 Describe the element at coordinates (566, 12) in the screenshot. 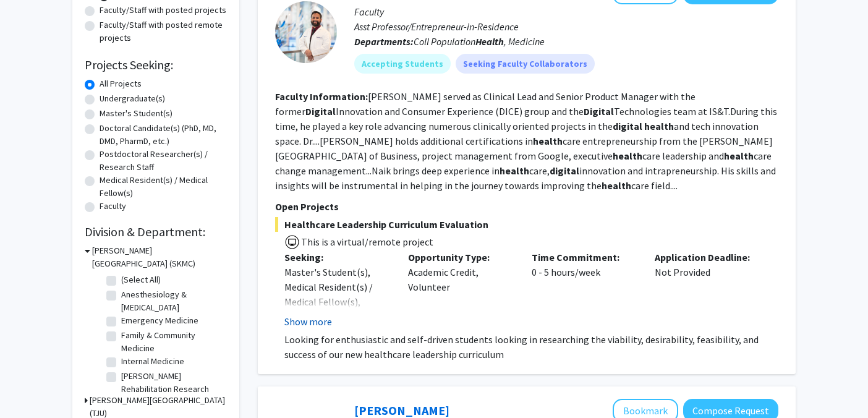

I see `p: Faculty` at that location.